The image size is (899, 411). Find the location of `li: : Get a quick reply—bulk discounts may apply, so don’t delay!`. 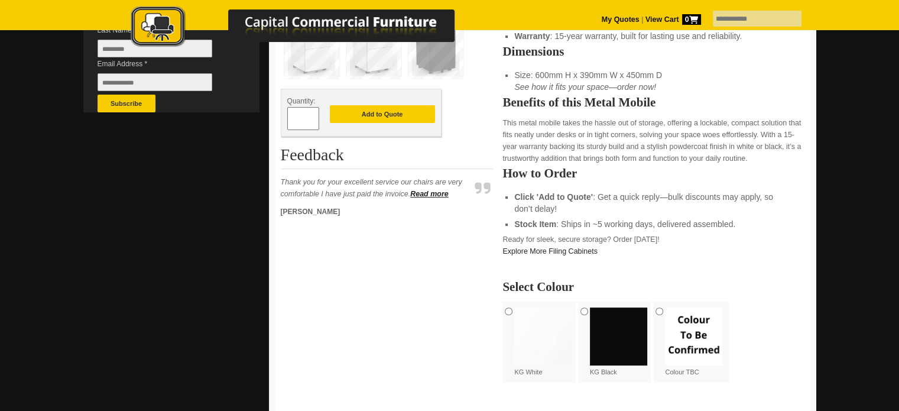

li: : Get a quick reply—bulk discounts may apply, so don’t delay! is located at coordinates (653, 203).